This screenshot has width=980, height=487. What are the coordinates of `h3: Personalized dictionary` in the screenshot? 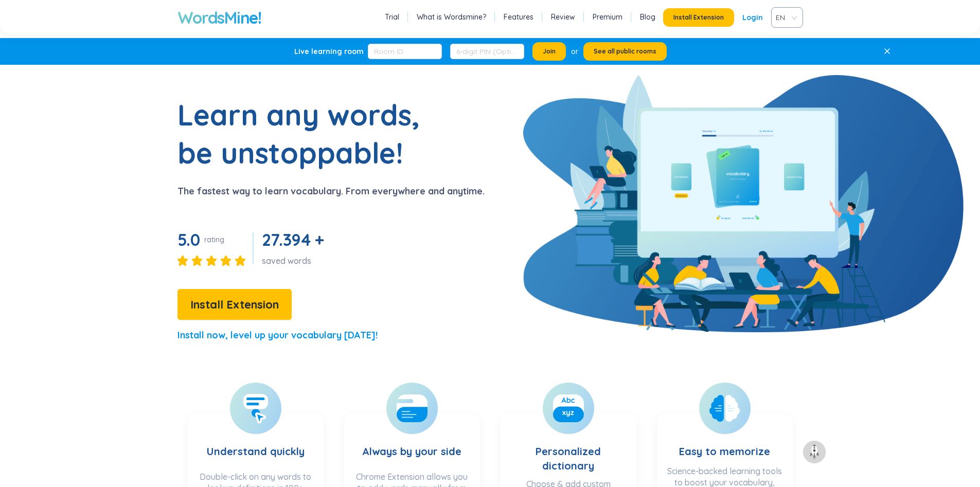 It's located at (569, 449).